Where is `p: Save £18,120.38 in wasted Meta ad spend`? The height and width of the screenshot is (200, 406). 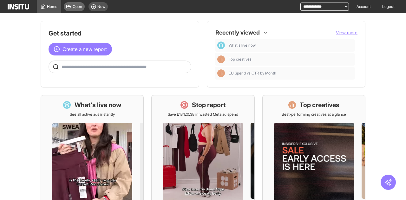
p: Save £18,120.38 in wasted Meta ad spend is located at coordinates (203, 114).